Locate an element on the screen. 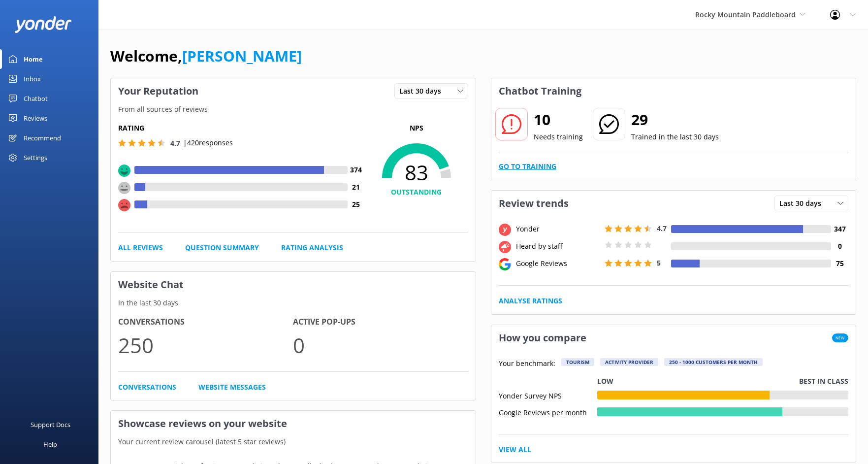 The image size is (868, 464). h4: Active Pop-ups is located at coordinates (380, 323).